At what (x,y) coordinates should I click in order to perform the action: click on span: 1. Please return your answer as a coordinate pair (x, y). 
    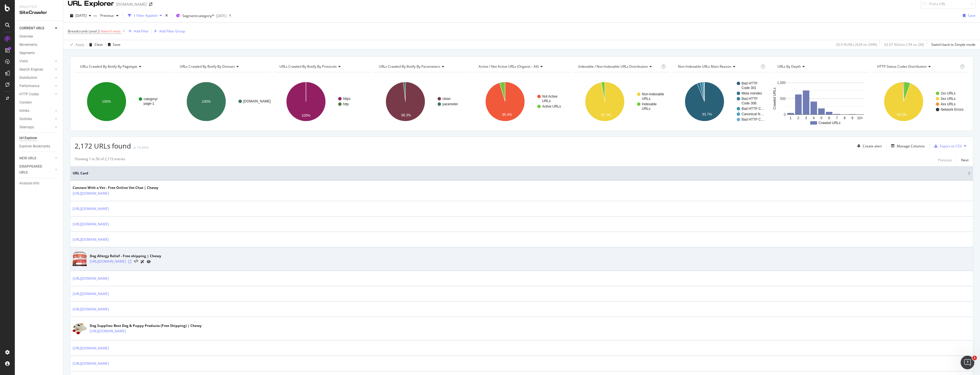
    Looking at the image, I should click on (975, 358).